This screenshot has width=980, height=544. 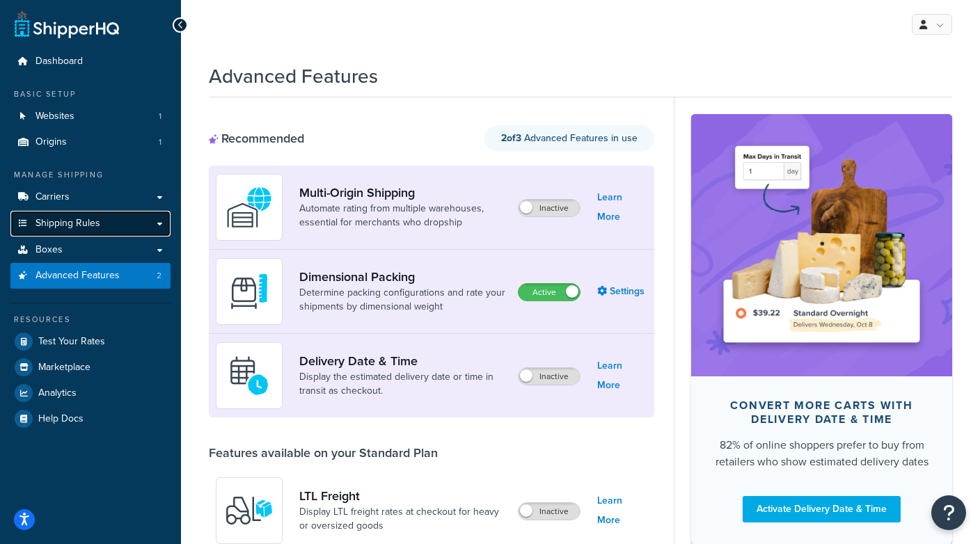 What do you see at coordinates (57, 393) in the screenshot?
I see `span: Analytics` at bounding box center [57, 393].